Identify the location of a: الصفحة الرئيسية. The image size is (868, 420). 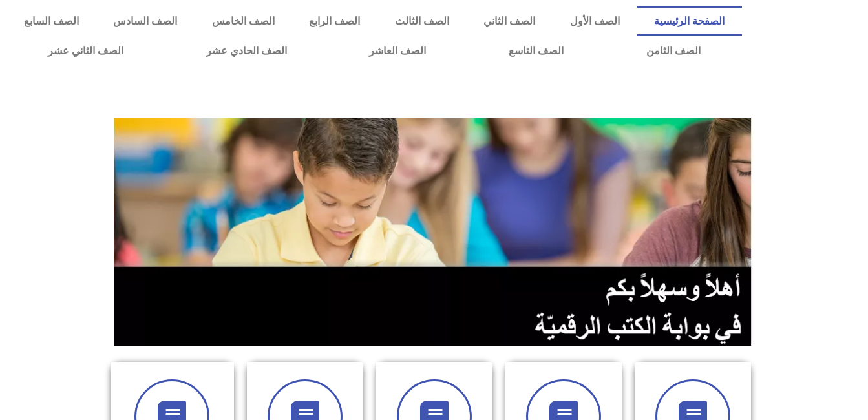
(689, 22).